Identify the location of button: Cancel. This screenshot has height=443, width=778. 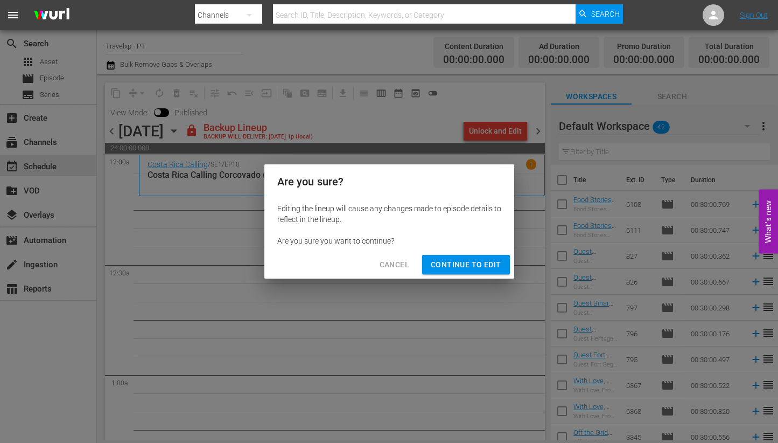
(394, 264).